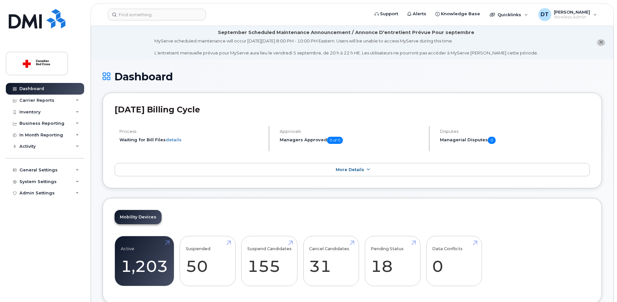 The width and height of the screenshot is (617, 302). I want to click on a: Suspended 50, so click(207, 261).